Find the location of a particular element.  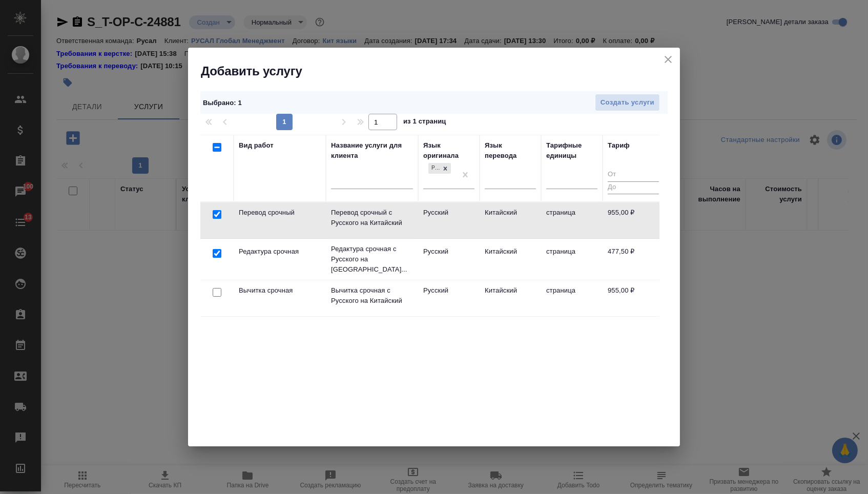

h2: Добавить услугу is located at coordinates (440, 71).